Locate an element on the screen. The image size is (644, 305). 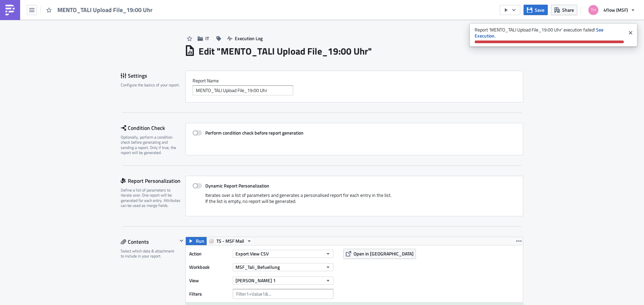
strong: Perform condition check before report generation is located at coordinates (254, 132).